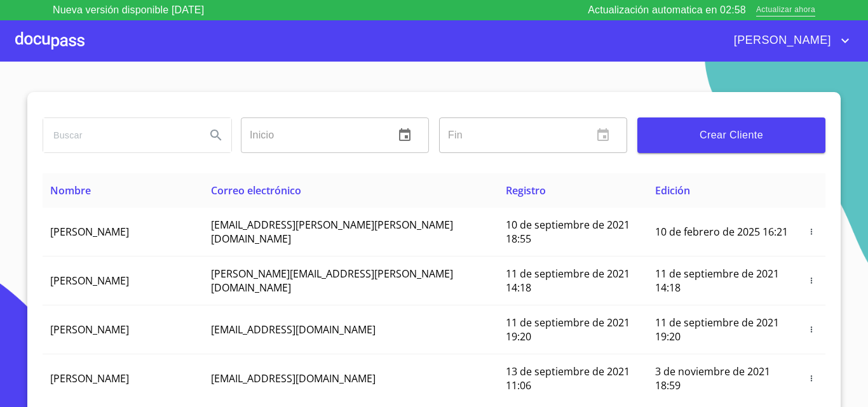 The width and height of the screenshot is (868, 407). What do you see at coordinates (731, 135) in the screenshot?
I see `button: Crear Cliente` at bounding box center [731, 135].